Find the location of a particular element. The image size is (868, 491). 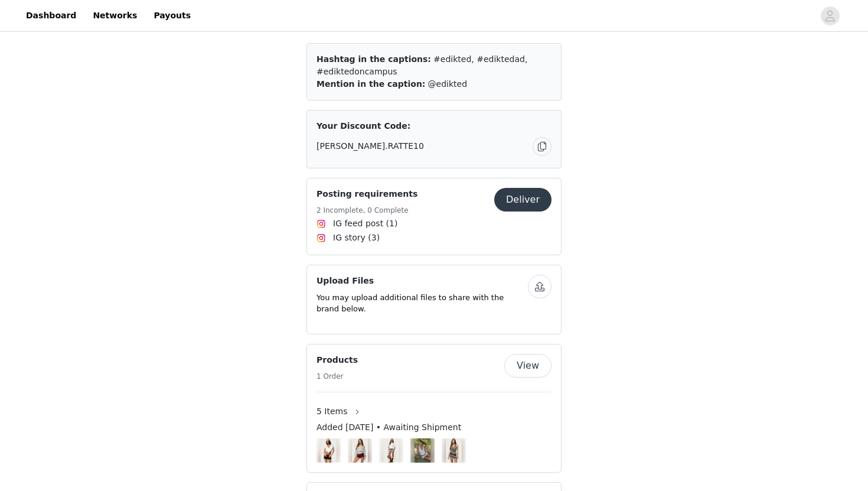

div: Products is located at coordinates (434, 409).